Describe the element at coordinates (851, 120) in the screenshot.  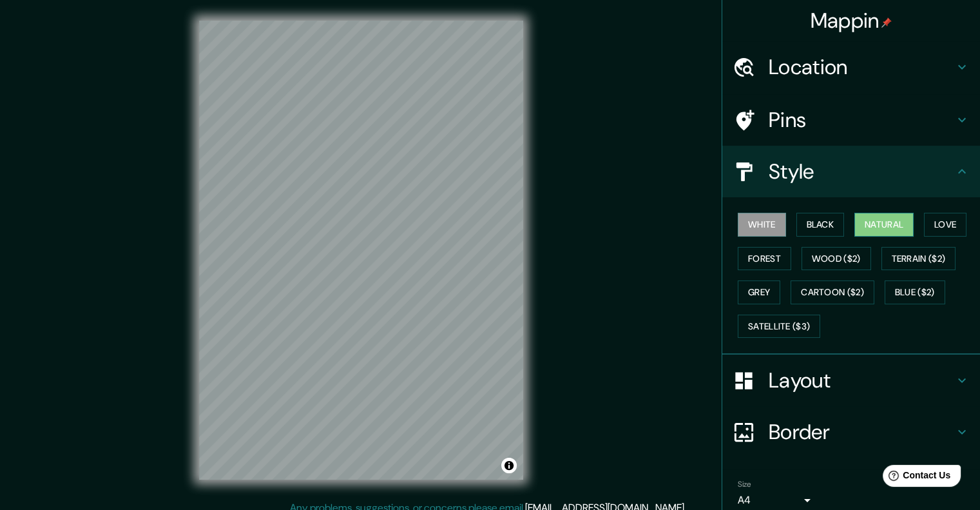
I see `div: Pins` at that location.